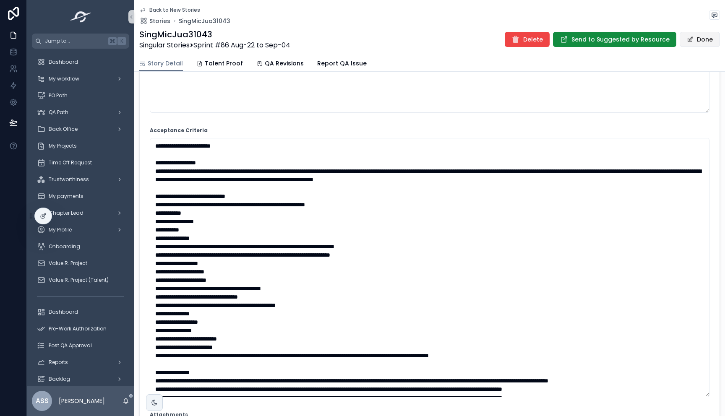 This screenshot has height=416, width=725. What do you see at coordinates (81, 362) in the screenshot?
I see `a: Reports` at bounding box center [81, 362].